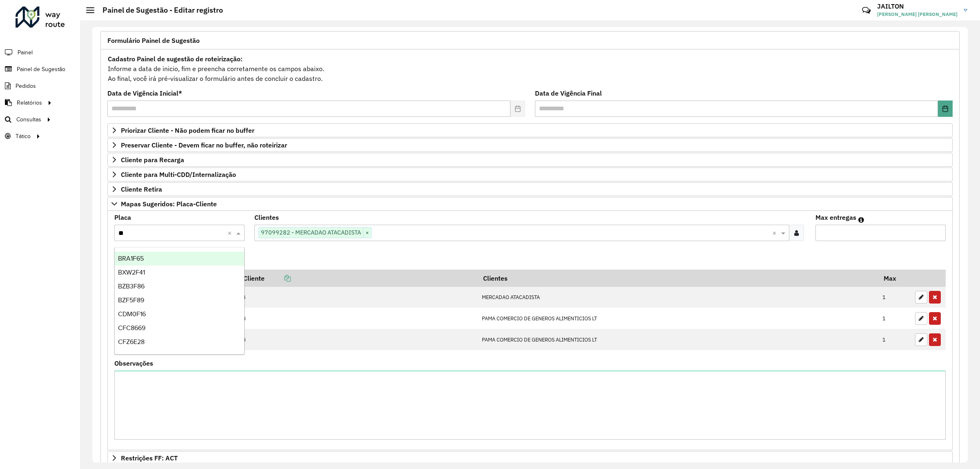 Image resolution: width=980 pixels, height=469 pixels. What do you see at coordinates (145, 93) in the screenshot?
I see `label: Data de Vigência Inicial` at bounding box center [145, 93].